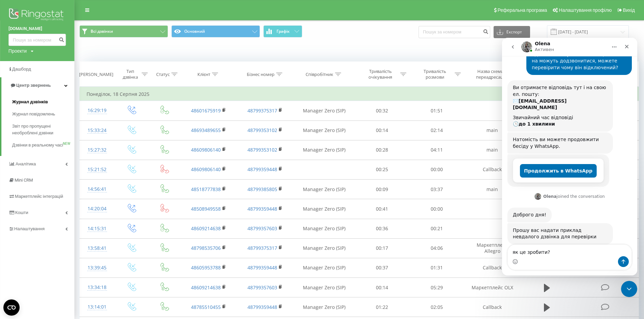 This screenshot has width=644, height=319. I want to click on div: Співробітник, so click(319, 74).